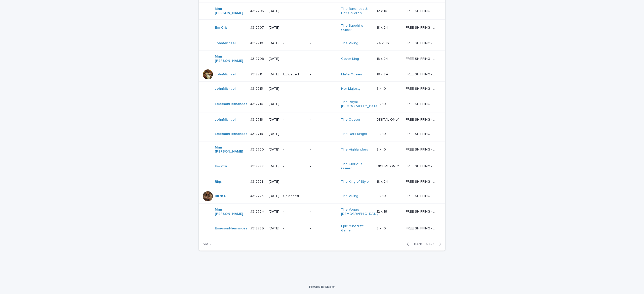 This screenshot has width=644, height=294. I want to click on a: The Dark Knight, so click(354, 134).